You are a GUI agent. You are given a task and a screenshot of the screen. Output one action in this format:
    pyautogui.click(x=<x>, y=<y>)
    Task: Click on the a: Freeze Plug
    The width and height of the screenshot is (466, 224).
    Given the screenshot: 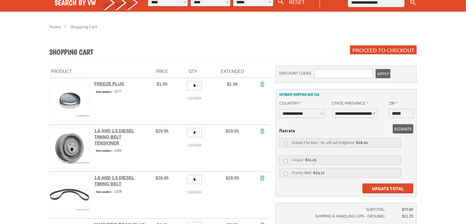 What is the action you would take?
    pyautogui.click(x=109, y=84)
    